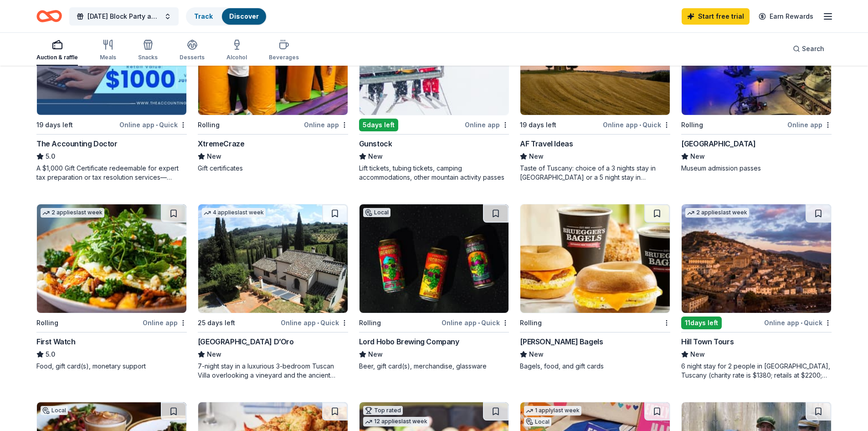  I want to click on a: Image for Lord Hobo Brewing CompanyLocalRollingOnline app•QuickLord Hobo Brewing CompanyNewBeer, ..., so click(434, 288).